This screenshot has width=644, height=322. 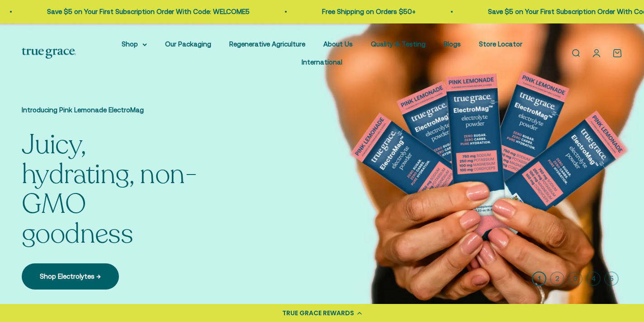 What do you see at coordinates (368, 12) in the screenshot?
I see `a: Free Shipping on Orders $50+` at bounding box center [368, 12].